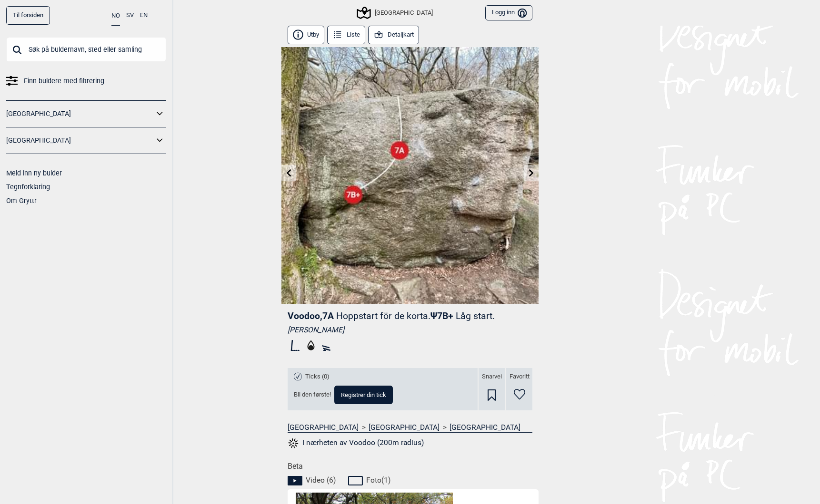  I want to click on span: Voodoo , 7A, so click(310, 316).